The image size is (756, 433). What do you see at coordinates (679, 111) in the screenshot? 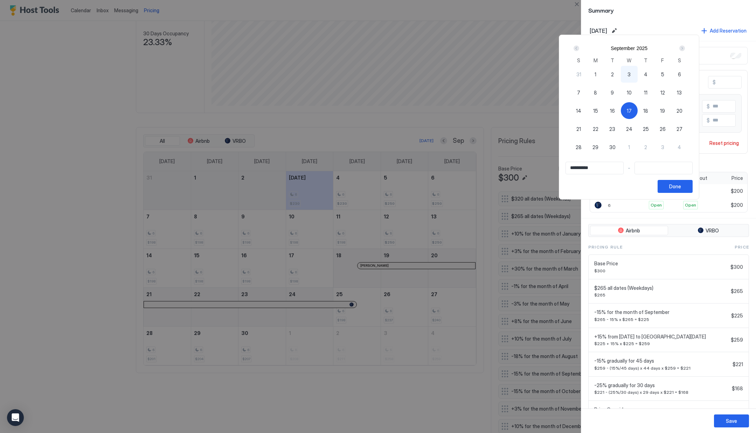
I see `button: 20` at bounding box center [679, 111].